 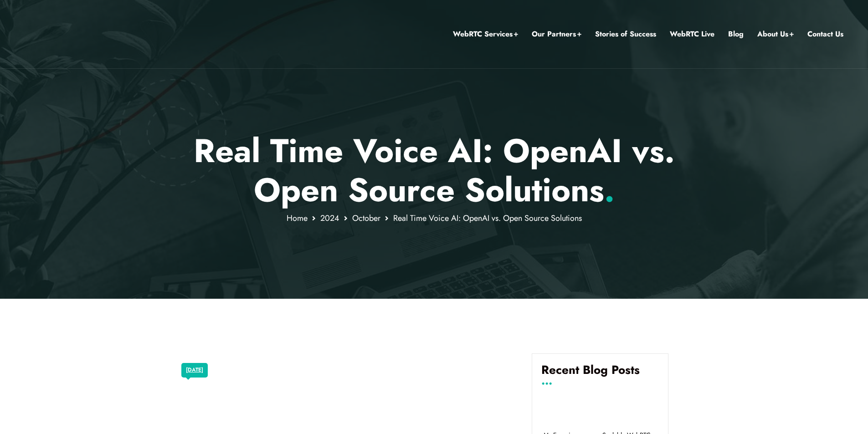 I want to click on a: Stories of Success, so click(x=626, y=34).